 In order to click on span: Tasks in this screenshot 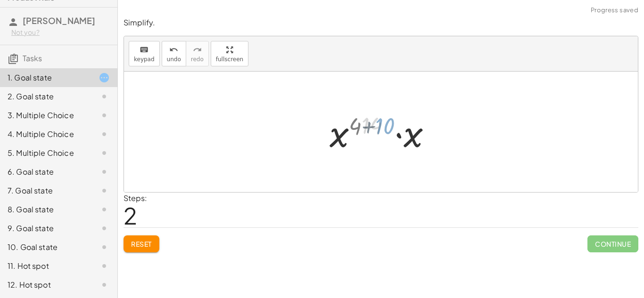, I will do `click(32, 58)`.